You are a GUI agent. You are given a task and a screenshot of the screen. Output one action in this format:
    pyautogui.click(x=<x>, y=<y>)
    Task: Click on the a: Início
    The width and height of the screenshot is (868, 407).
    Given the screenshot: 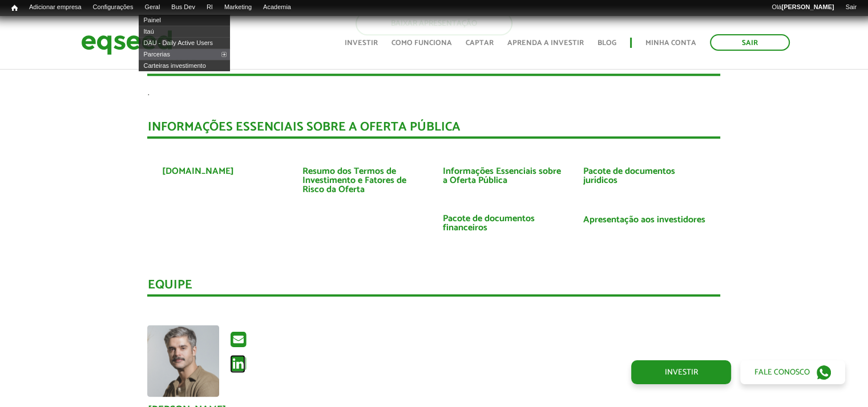 What is the action you would take?
    pyautogui.click(x=14, y=8)
    